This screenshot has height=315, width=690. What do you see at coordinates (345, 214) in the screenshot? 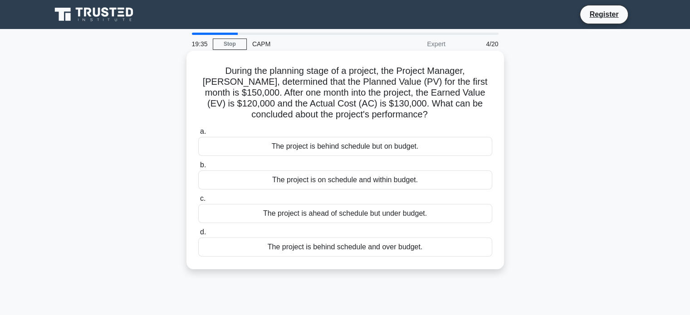
I see `div: The project is ahead of schedule but under budget.` at bounding box center [345, 214].